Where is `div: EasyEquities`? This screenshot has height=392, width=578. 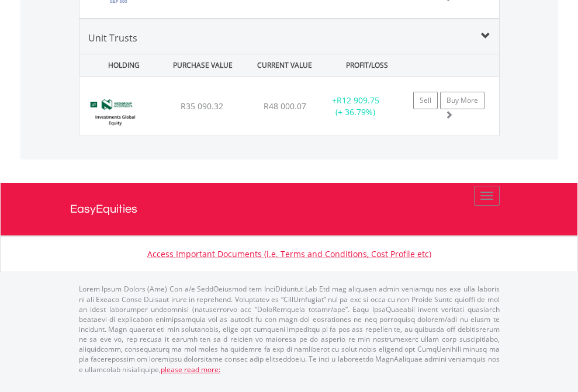
div: EasyEquities is located at coordinates (289, 209).